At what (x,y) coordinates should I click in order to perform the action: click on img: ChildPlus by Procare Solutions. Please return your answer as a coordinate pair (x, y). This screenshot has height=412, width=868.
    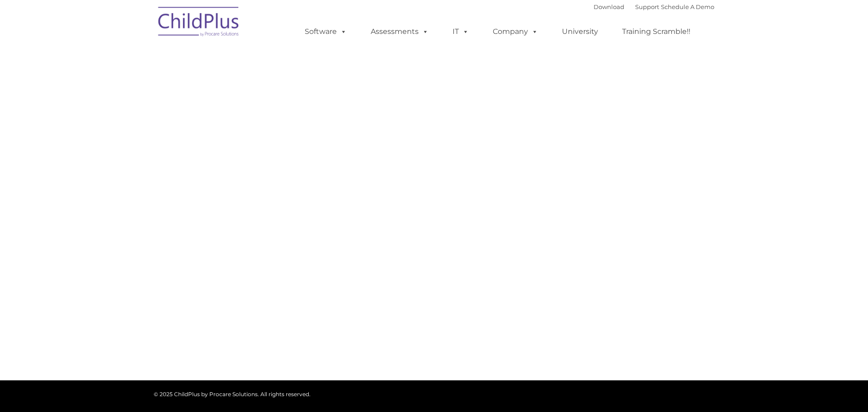
    Looking at the image, I should click on (199, 23).